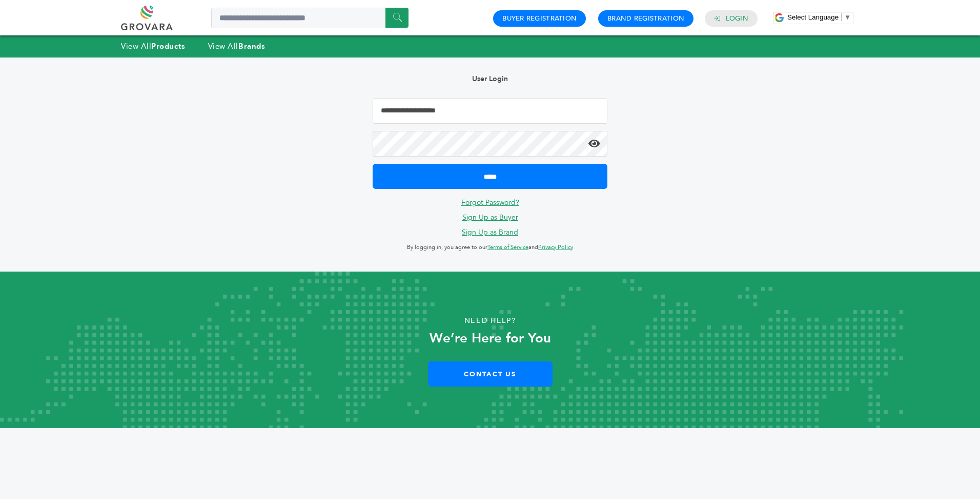 The height and width of the screenshot is (499, 980). Describe the element at coordinates (490, 247) in the screenshot. I see `p: By logging in, you agree to our and` at that location.